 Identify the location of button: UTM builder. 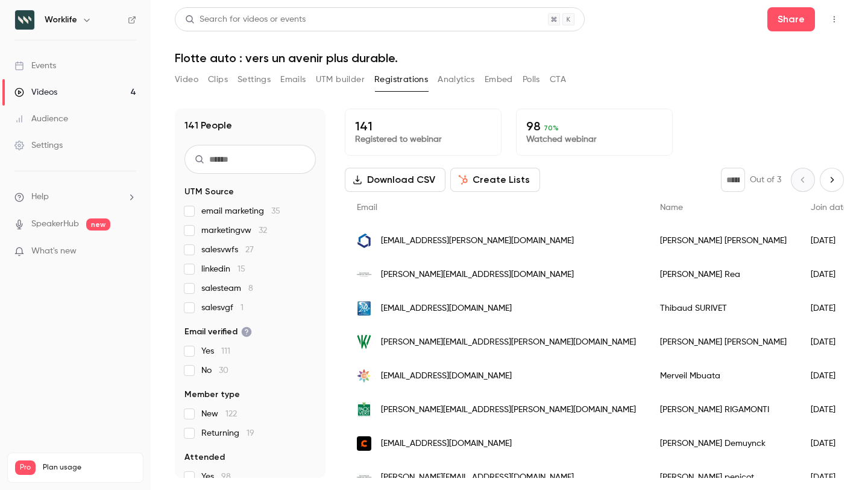
(340, 79).